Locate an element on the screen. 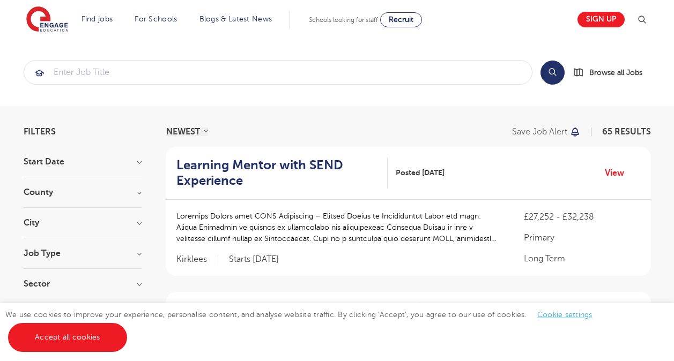 Image resolution: width=674 pixels, height=361 pixels. h3: City is located at coordinates (83, 223).